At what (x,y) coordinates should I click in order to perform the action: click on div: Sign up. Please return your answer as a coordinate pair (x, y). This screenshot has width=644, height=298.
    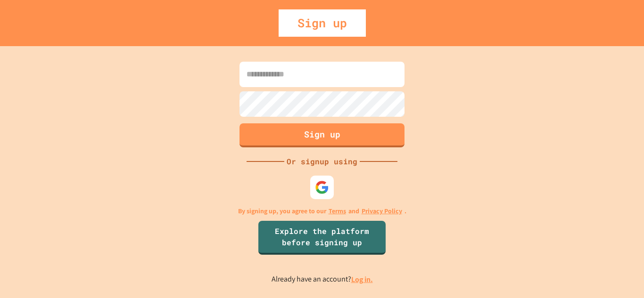
    Looking at the image, I should click on (322, 23).